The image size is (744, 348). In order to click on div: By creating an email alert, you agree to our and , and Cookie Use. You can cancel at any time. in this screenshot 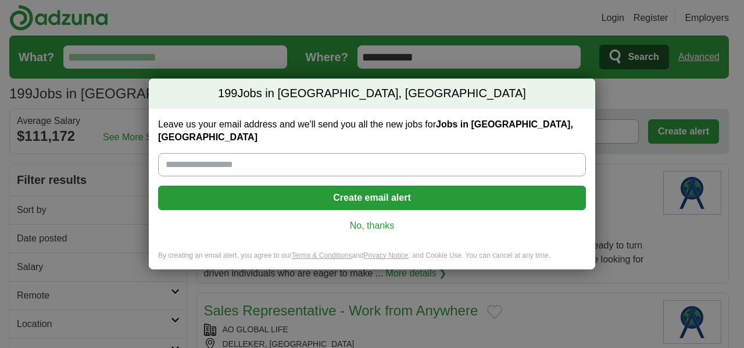, I will do `click(372, 260)`.